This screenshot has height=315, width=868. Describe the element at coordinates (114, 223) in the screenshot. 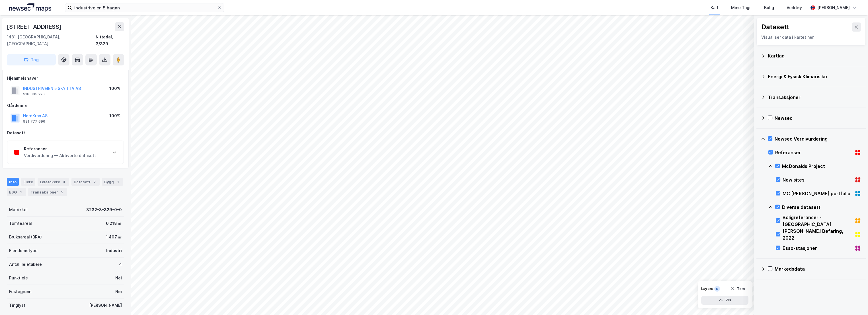

I see `div: 6 218 ㎡` at that location.